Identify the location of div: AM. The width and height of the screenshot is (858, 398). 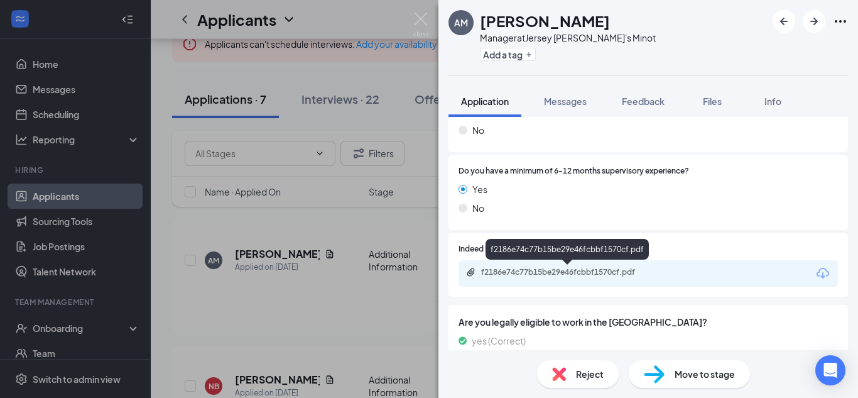
(461, 23).